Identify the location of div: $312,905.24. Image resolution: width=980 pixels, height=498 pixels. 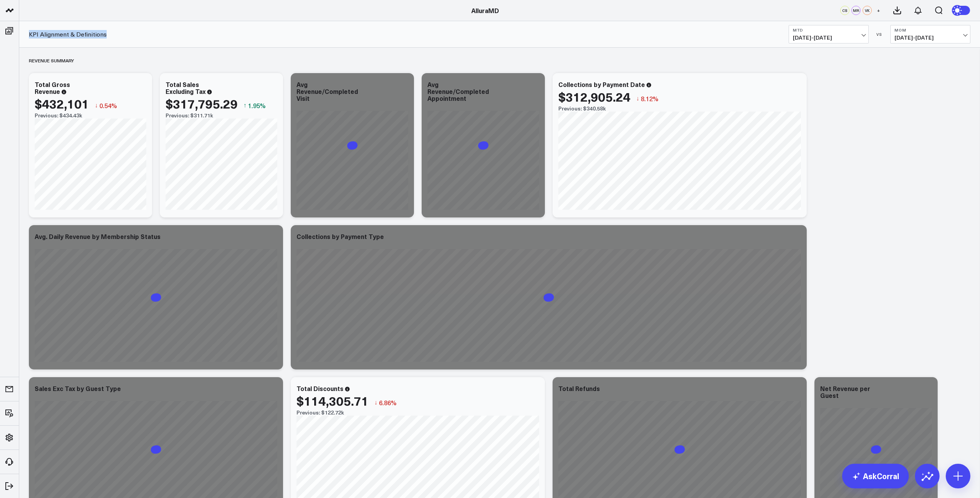
(594, 97).